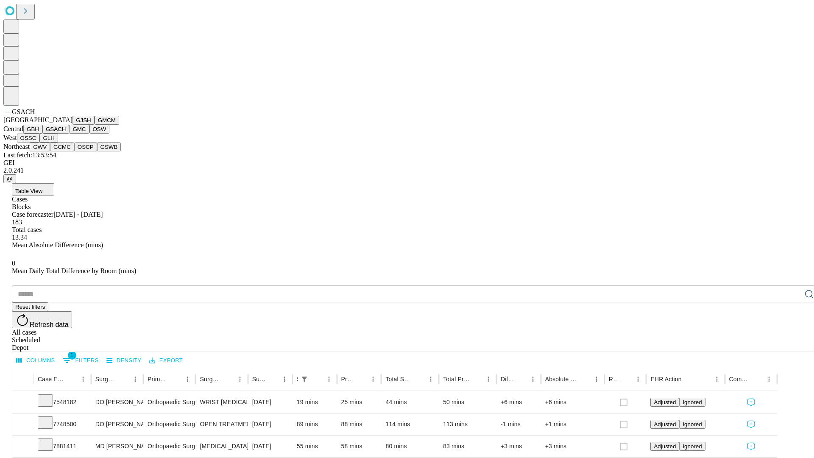 Image resolution: width=814 pixels, height=458 pixels. Describe the element at coordinates (259, 379) in the screenshot. I see `div: Surgery Date` at that location.